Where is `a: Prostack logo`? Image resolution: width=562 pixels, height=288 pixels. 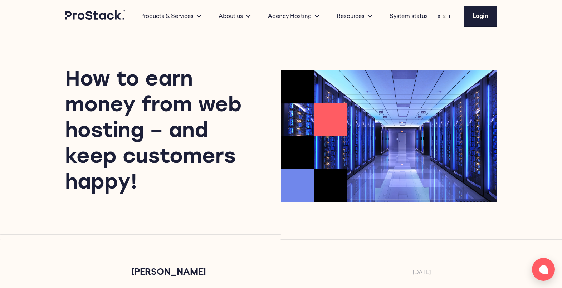 a: Prostack logo is located at coordinates (95, 16).